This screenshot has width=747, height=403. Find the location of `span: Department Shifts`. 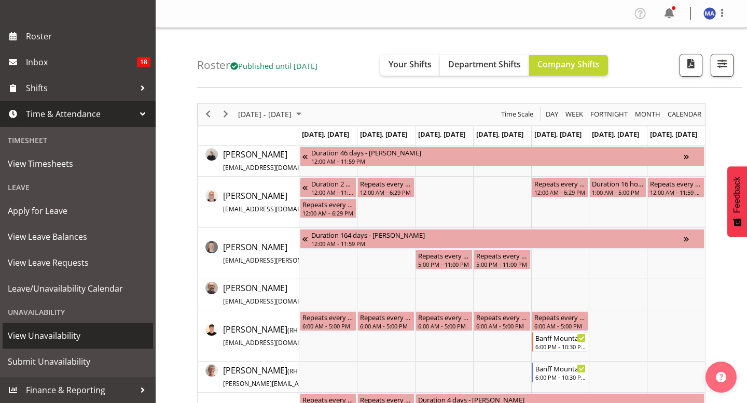

span: Department Shifts is located at coordinates (484, 64).